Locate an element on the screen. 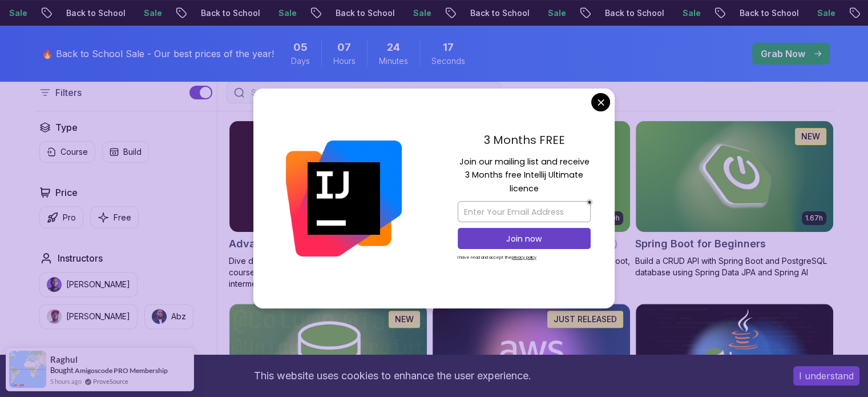  span: Days is located at coordinates (300, 61).